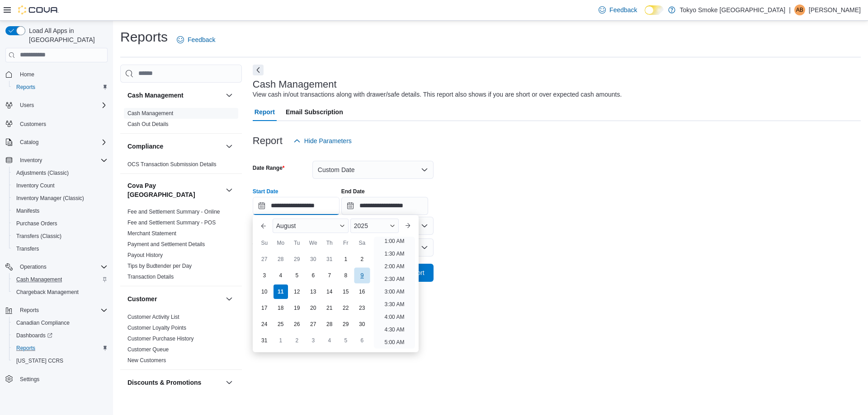  Describe the element at coordinates (37, 223) in the screenshot. I see `a: Purchase Orders` at that location.